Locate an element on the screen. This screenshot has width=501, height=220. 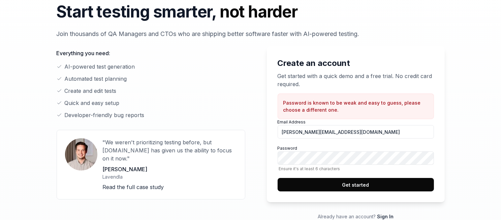
img: User avatar is located at coordinates (81, 155).